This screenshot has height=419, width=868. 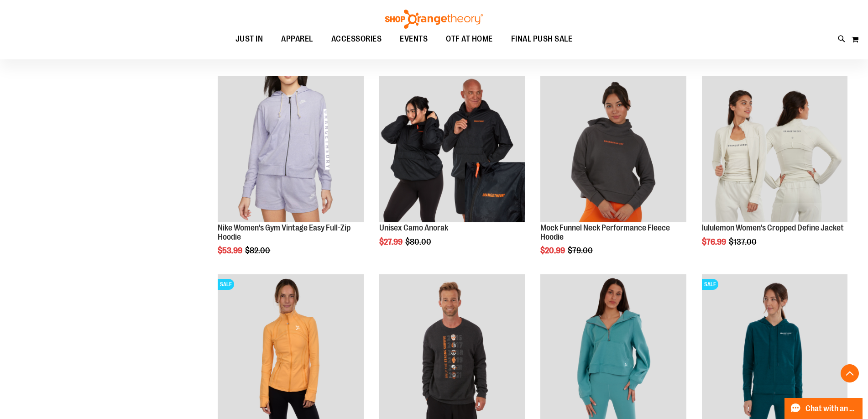 What do you see at coordinates (542, 40) in the screenshot?
I see `a: FINAL PUSH SALE` at bounding box center [542, 40].